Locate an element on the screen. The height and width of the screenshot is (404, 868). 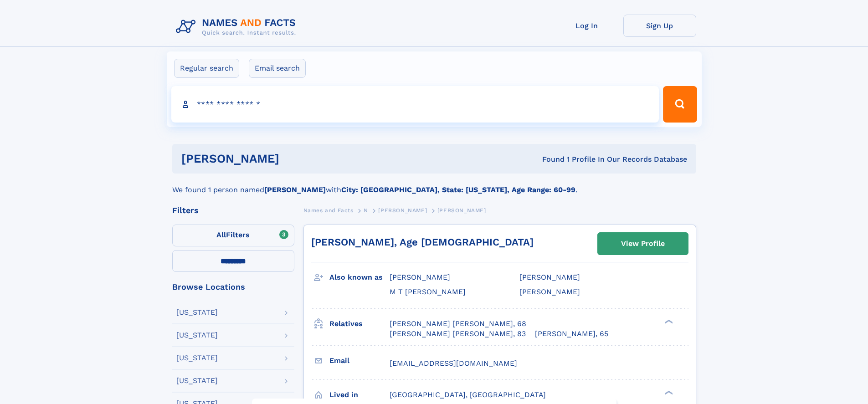
label: Filters is located at coordinates (233, 236).